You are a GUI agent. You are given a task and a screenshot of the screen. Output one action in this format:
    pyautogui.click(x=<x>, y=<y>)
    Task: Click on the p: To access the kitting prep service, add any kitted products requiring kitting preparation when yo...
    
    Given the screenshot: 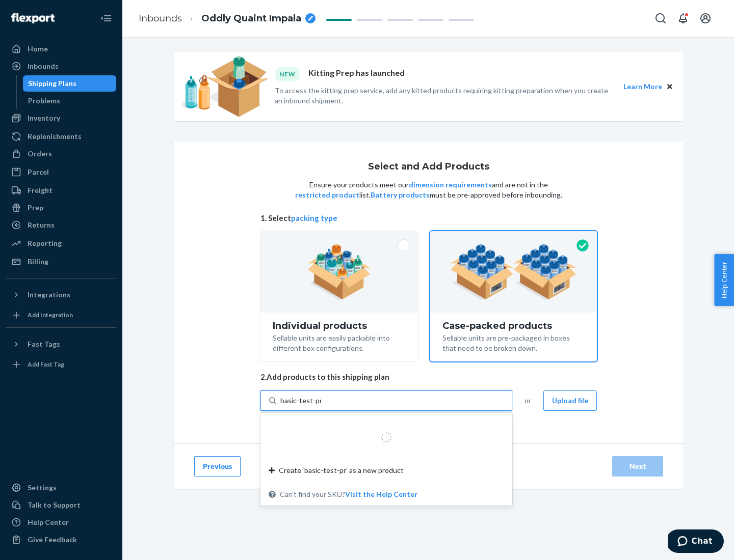 What is the action you would take?
    pyautogui.click(x=444, y=95)
    